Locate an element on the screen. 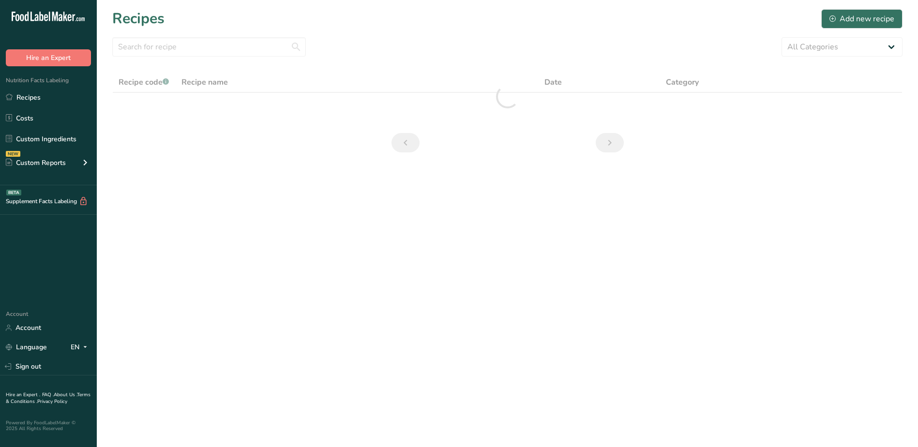  input: Search for recipe is located at coordinates (209, 47).